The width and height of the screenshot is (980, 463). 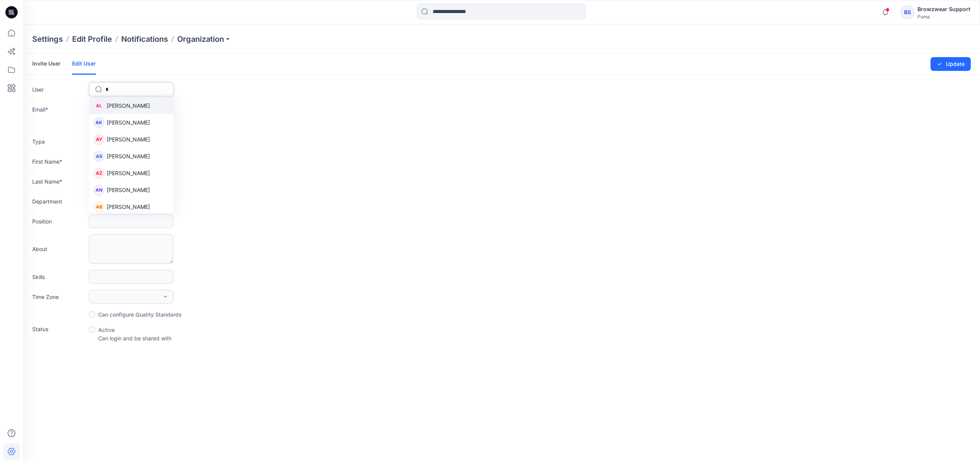 What do you see at coordinates (59, 162) in the screenshot?
I see `label: First Name` at bounding box center [59, 162].